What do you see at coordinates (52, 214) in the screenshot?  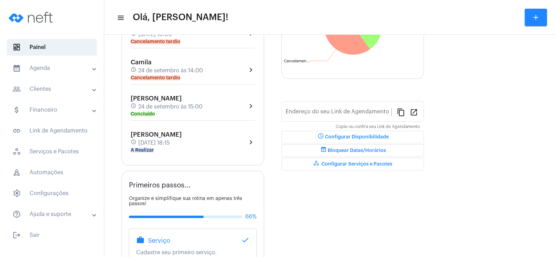 I see `mat-panel-title: Ajuda e suporte` at bounding box center [52, 214].